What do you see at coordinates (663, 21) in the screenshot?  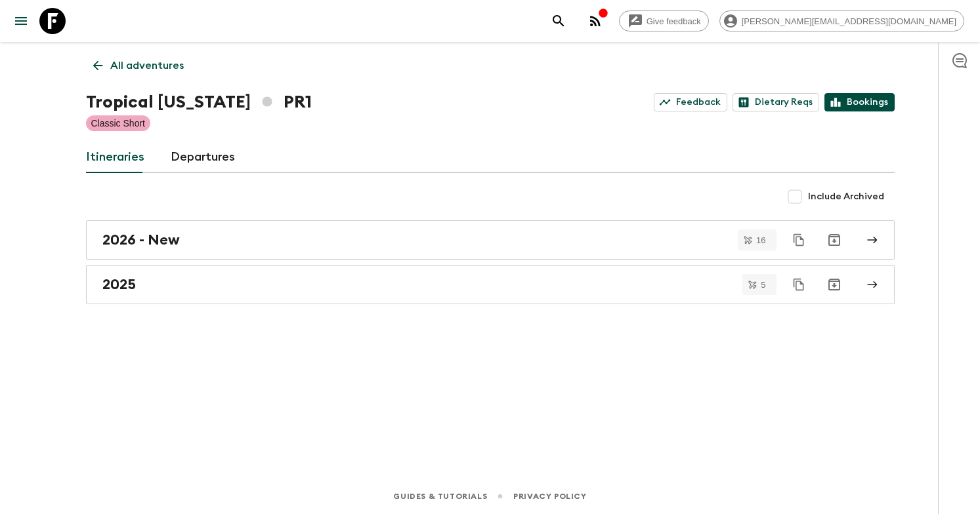 I see `a: Give feedback` at bounding box center [663, 21].